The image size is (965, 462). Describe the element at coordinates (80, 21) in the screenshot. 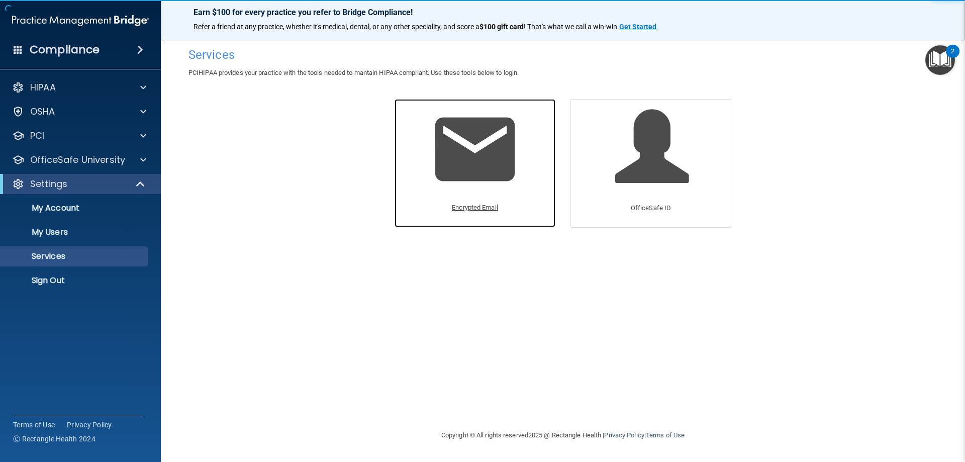

I see `img: PMB logo` at that location.